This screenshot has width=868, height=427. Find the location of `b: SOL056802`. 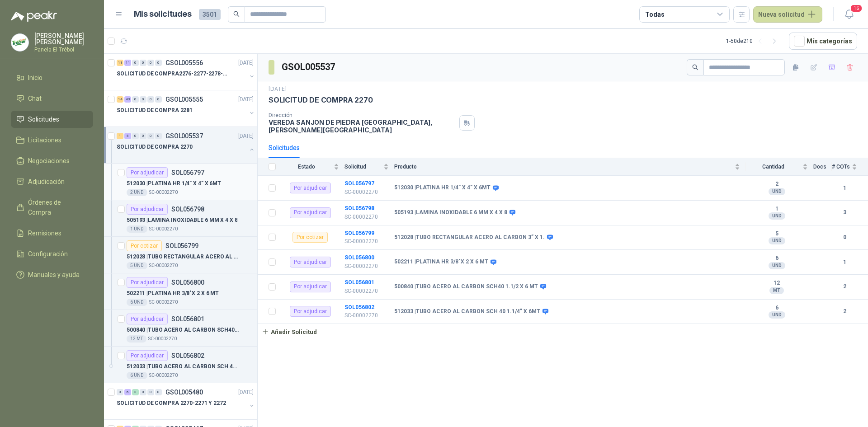

b: SOL056802 is located at coordinates (360, 307).